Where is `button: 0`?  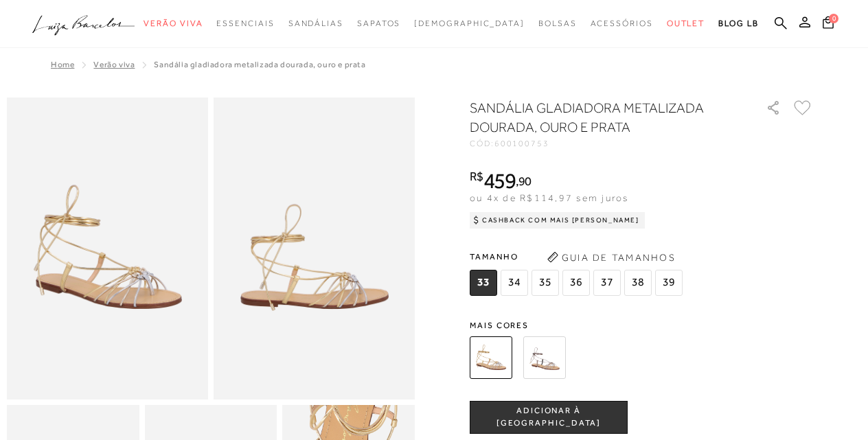 button: 0 is located at coordinates (828, 24).